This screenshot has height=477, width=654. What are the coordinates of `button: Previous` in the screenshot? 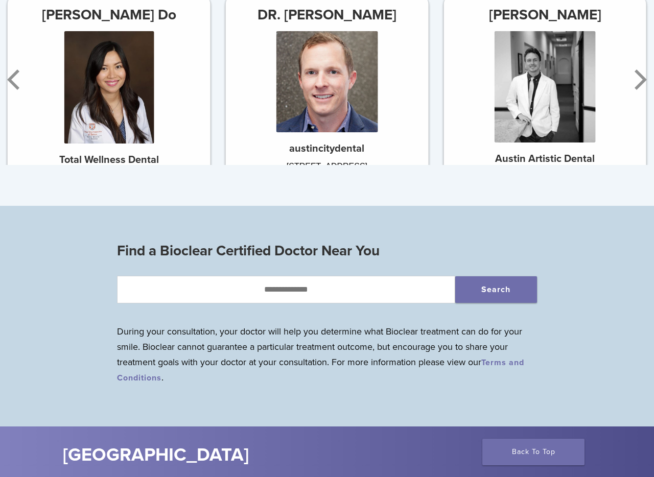 It's located at (15, 80).